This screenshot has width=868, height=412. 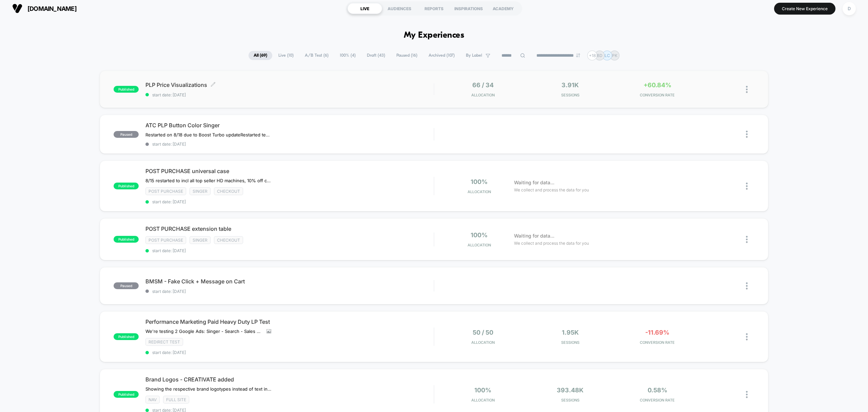 What do you see at coordinates (376, 55) in the screenshot?
I see `span: Draft ( 43 )` at bounding box center [376, 55].